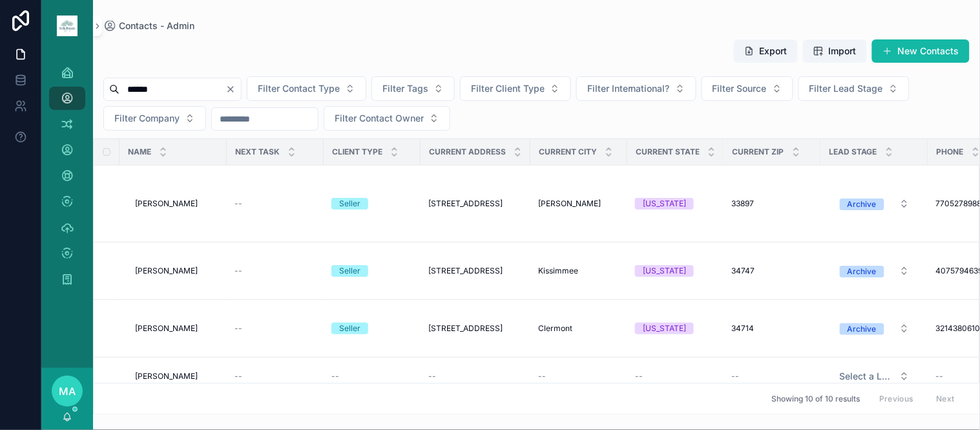 The width and height of the screenshot is (980, 430). What do you see at coordinates (766, 51) in the screenshot?
I see `button: Export` at bounding box center [766, 51].